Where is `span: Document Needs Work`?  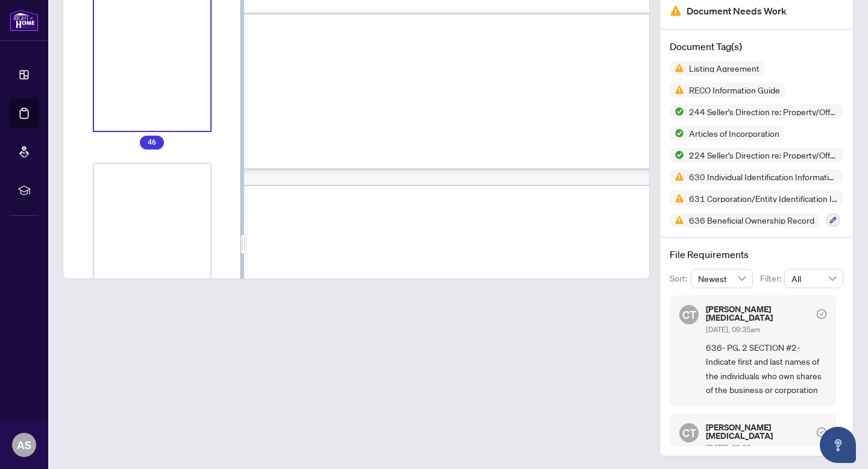 span: Document Needs Work is located at coordinates (737, 11).